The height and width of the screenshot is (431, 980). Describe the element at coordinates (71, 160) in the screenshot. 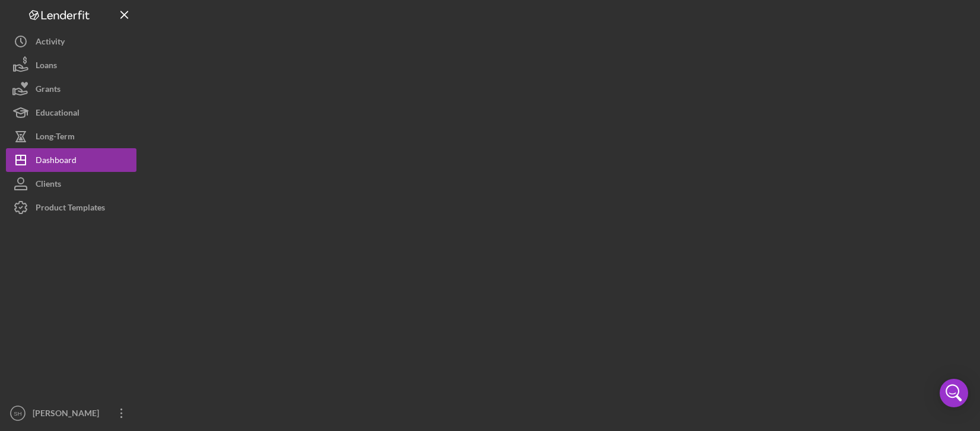

I see `a: Dashboard` at that location.